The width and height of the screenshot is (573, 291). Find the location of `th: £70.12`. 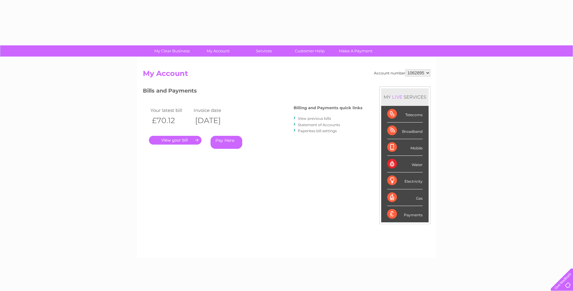

th: £70.12 is located at coordinates (171, 120).